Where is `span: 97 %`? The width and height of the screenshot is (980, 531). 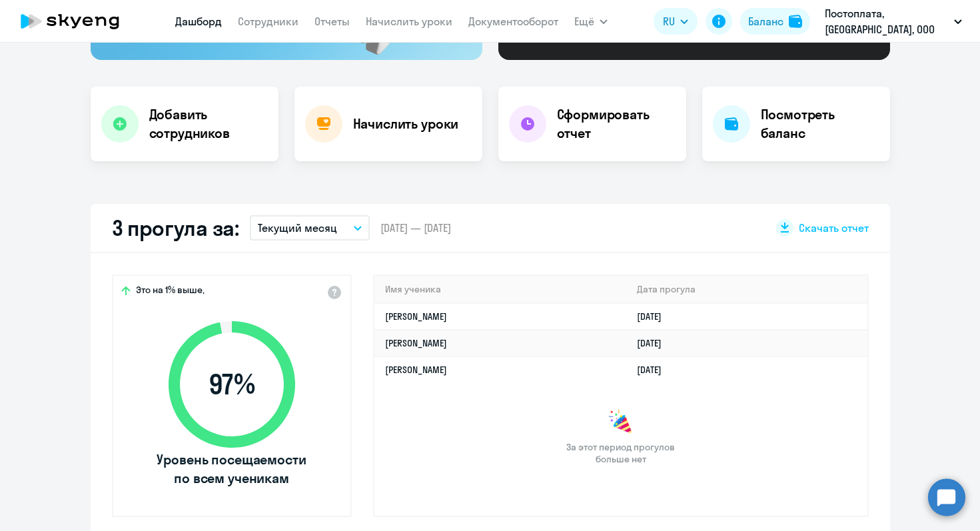
span: 97 % is located at coordinates (232, 385).